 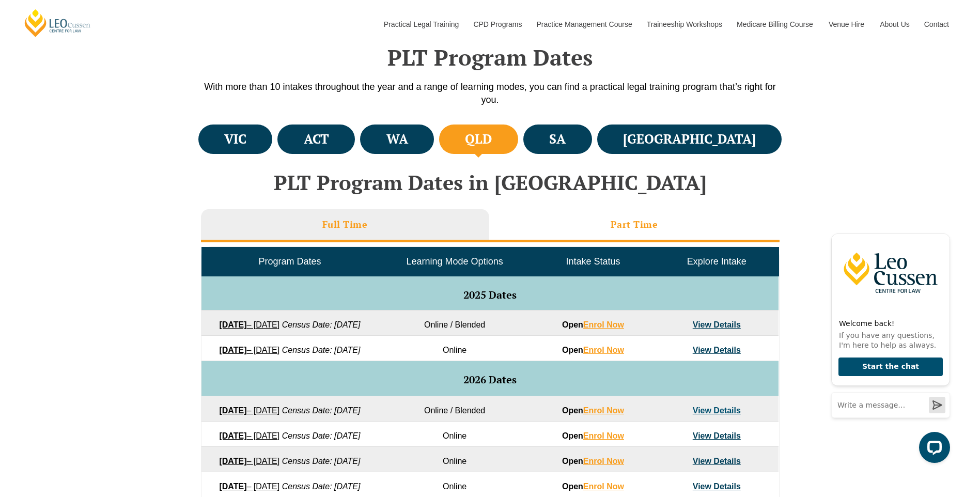 I want to click on button: Send a message, so click(x=114, y=191).